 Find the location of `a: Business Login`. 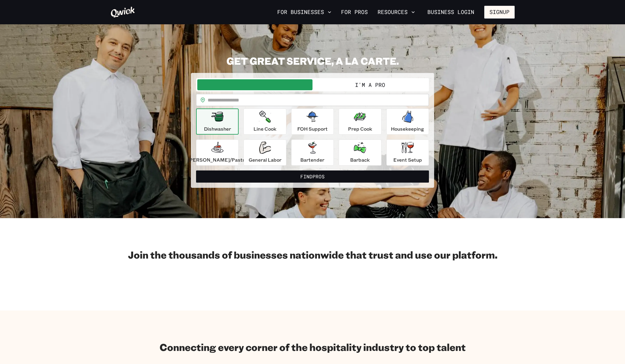

a: Business Login is located at coordinates (451, 12).